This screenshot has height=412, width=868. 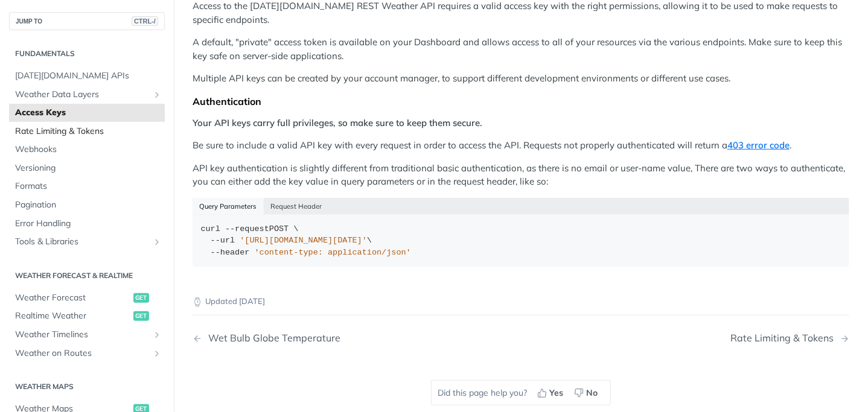 What do you see at coordinates (82, 353) in the screenshot?
I see `span: Weather on Routes` at bounding box center [82, 353].